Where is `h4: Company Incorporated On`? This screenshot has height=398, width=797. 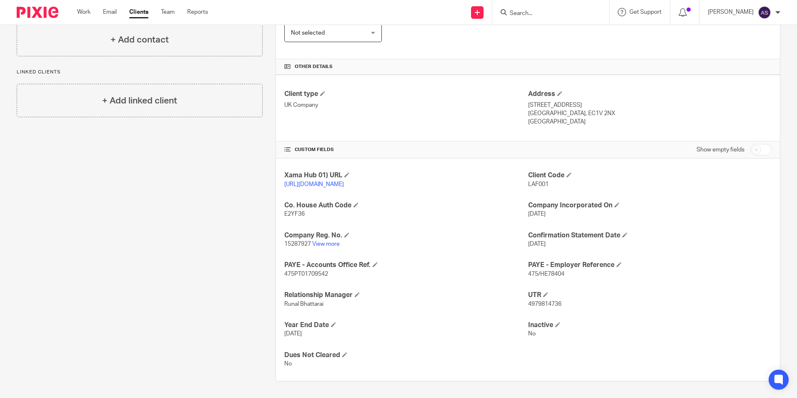
h4: Company Incorporated On is located at coordinates (650, 205).